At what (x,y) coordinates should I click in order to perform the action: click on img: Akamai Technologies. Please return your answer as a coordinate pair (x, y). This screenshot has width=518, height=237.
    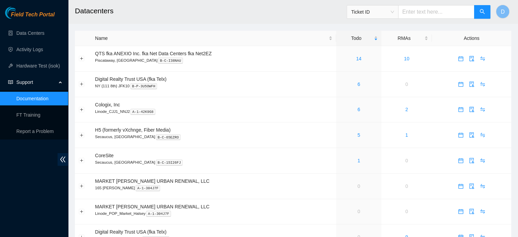
    Looking at the image, I should click on (20, 13).